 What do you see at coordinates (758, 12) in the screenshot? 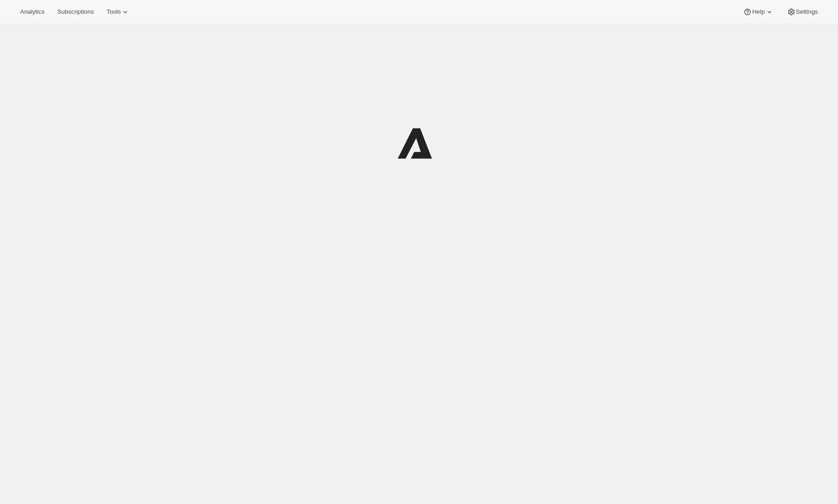
I see `span: Help` at bounding box center [758, 12].